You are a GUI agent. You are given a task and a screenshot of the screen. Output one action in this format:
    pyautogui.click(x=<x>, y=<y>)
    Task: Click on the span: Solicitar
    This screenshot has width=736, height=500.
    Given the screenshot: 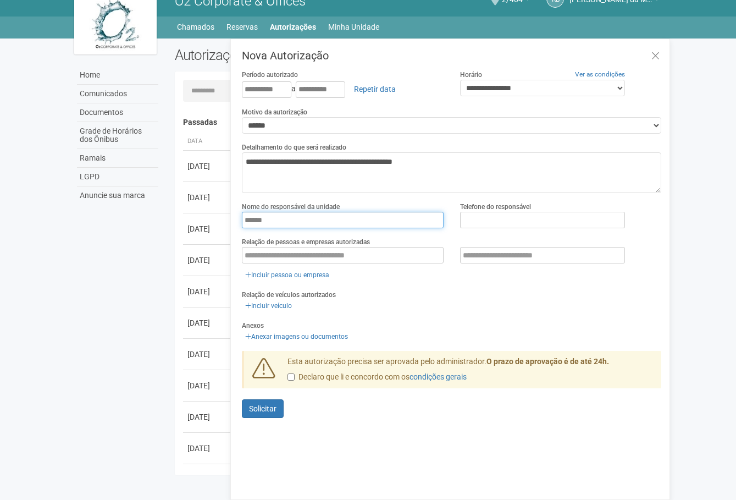 What is the action you would take?
    pyautogui.click(x=263, y=408)
    